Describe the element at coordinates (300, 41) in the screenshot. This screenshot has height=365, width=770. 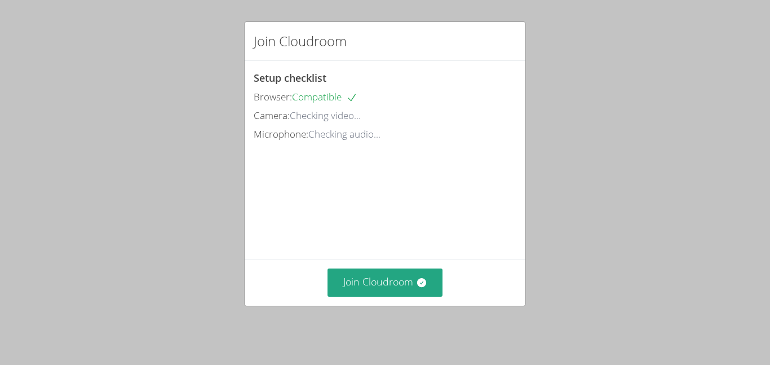
I see `h2: Join Cloudroom` at that location.